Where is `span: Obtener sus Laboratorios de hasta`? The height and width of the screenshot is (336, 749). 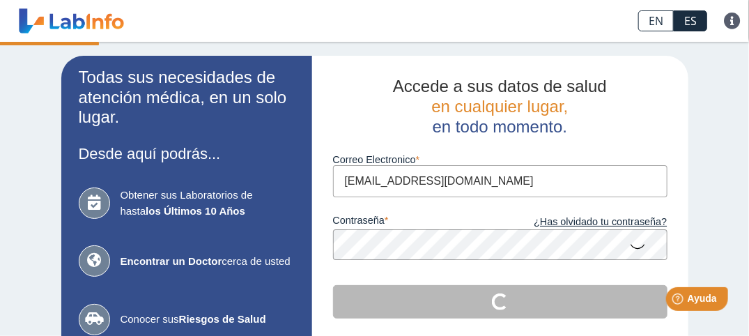 span: Obtener sus Laboratorios de hasta is located at coordinates (208, 203).